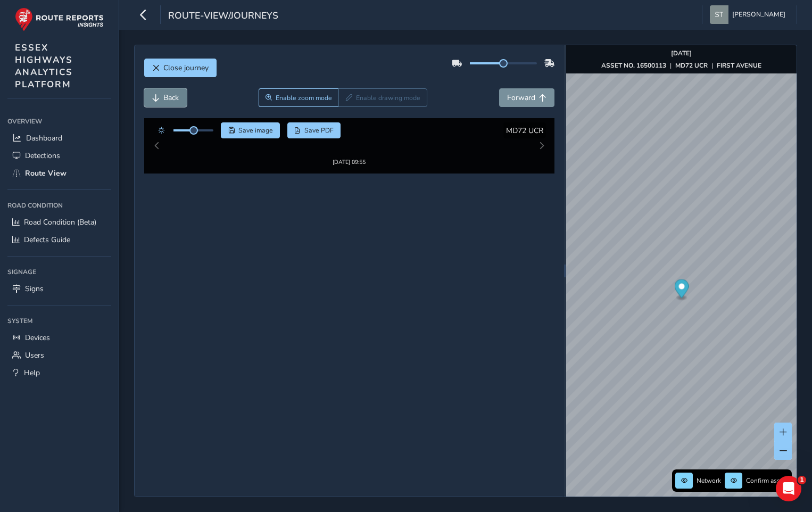  I want to click on a: Route View, so click(59, 173).